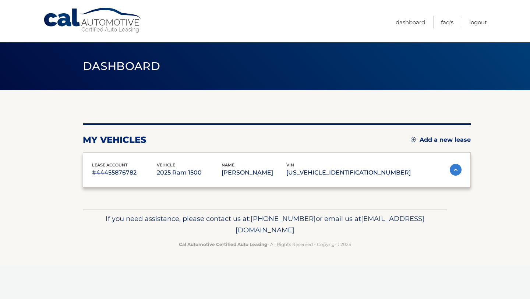  What do you see at coordinates (290, 165) in the screenshot?
I see `span: vin` at bounding box center [290, 165].